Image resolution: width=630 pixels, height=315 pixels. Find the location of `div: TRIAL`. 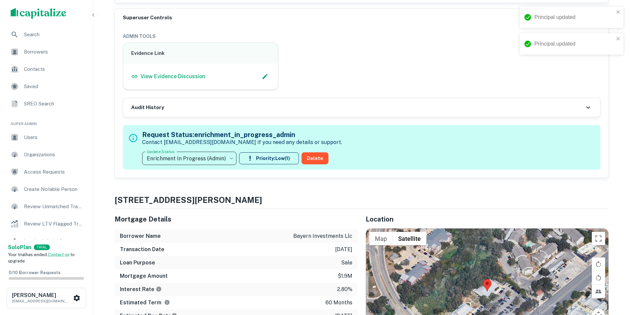

div: TRIAL is located at coordinates (42, 247).